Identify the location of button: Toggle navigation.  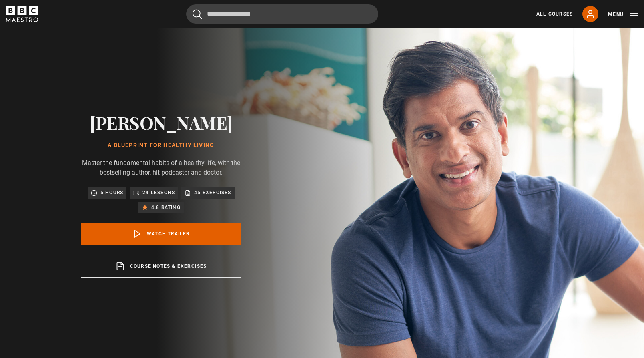
(622, 14).